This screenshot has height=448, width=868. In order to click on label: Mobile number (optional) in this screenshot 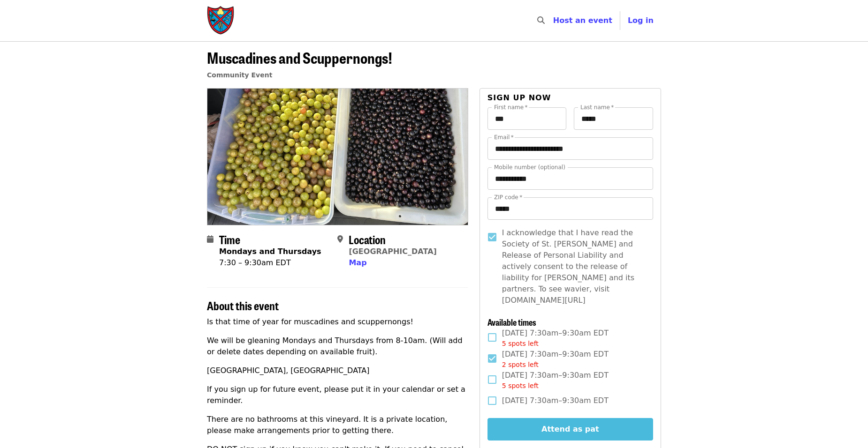, I will do `click(530, 168)`.